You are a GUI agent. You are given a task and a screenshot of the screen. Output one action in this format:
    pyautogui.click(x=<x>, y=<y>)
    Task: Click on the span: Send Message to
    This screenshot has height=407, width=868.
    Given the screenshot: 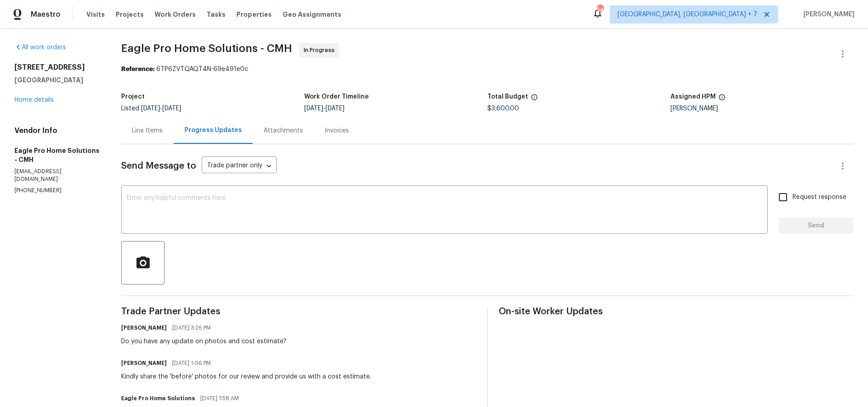 What is the action you would take?
    pyautogui.click(x=159, y=166)
    